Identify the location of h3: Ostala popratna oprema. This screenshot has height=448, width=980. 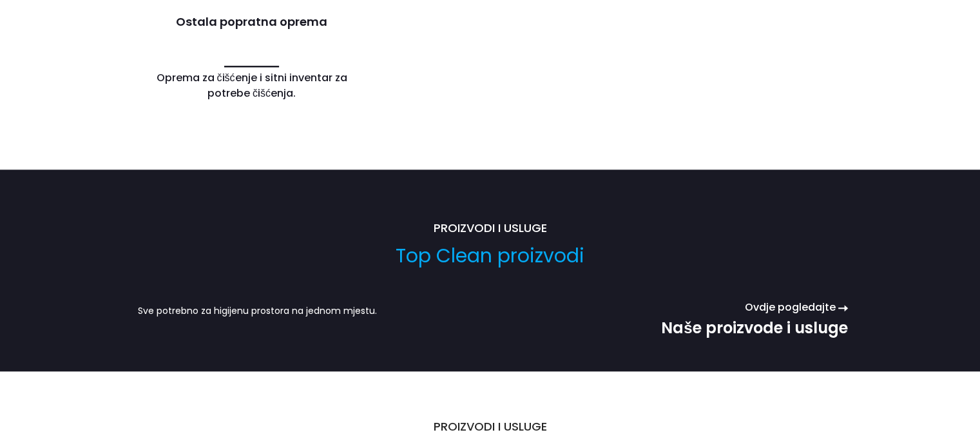
(251, 22).